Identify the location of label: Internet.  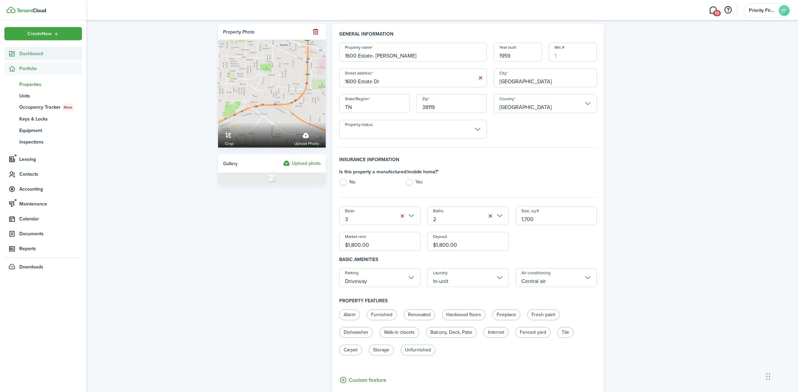
(496, 333).